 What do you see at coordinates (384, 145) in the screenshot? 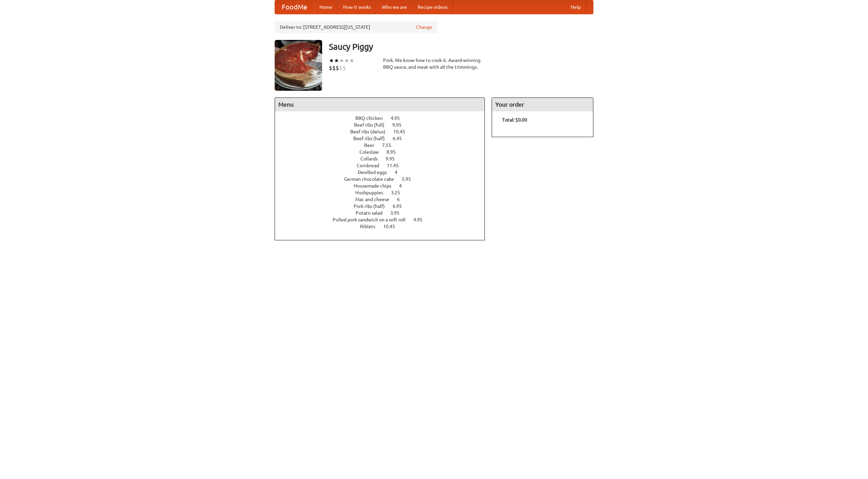
I see `a: Beer 7.55` at bounding box center [384, 145].